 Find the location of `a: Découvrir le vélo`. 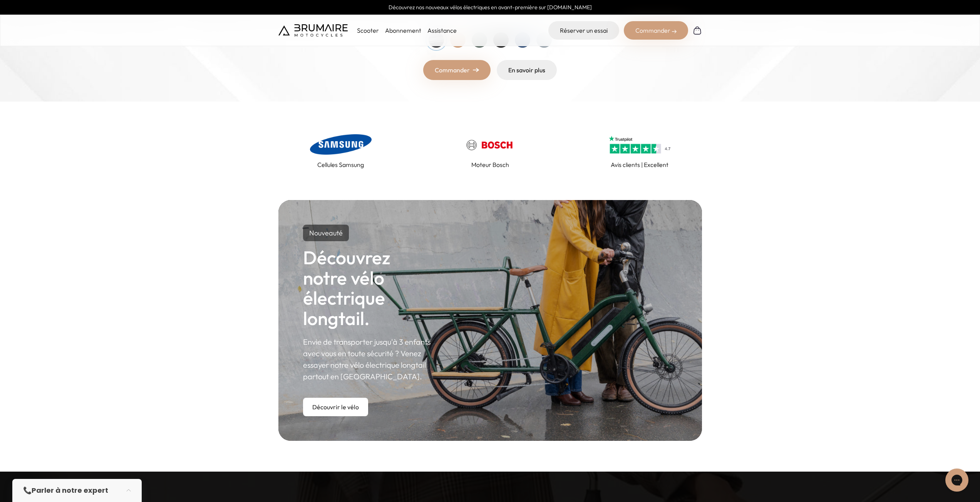

a: Découvrir le vélo is located at coordinates (336, 407).